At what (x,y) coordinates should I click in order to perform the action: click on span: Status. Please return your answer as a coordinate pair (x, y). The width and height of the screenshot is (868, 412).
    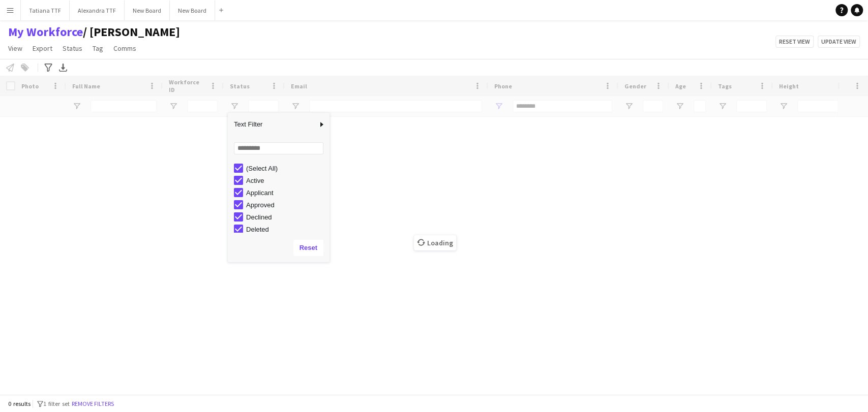
    Looking at the image, I should click on (72, 48).